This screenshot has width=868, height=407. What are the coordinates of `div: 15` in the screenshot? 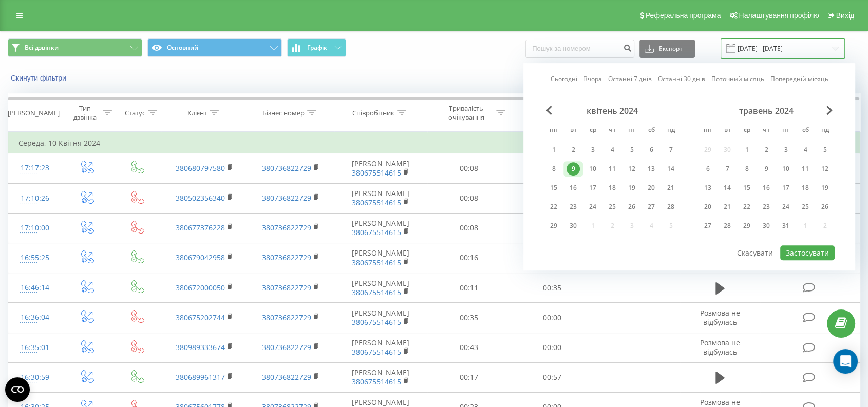 It's located at (747, 188).